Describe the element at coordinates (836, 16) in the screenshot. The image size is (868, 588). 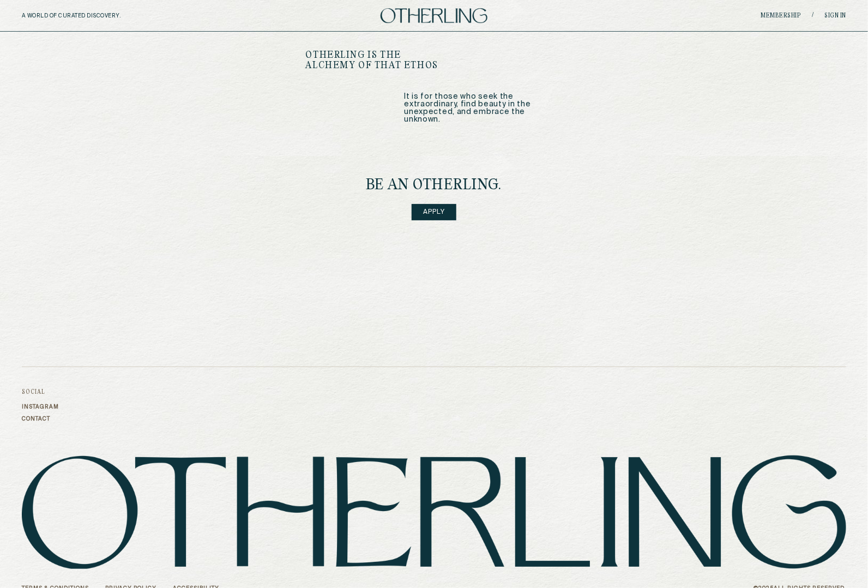
I see `a: Sign in` at that location.